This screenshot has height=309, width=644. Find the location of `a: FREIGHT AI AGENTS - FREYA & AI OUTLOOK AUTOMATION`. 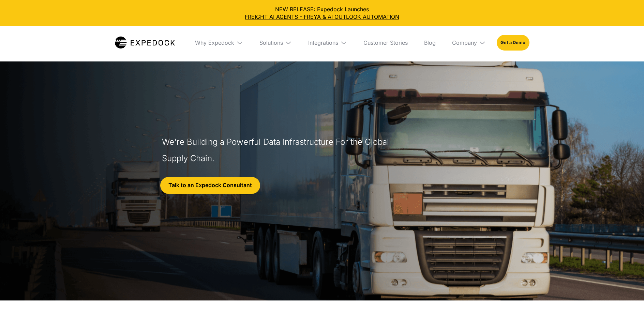

a: FREIGHT AI AGENTS - FREYA & AI OUTLOOK AUTOMATION is located at coordinates (322, 16).